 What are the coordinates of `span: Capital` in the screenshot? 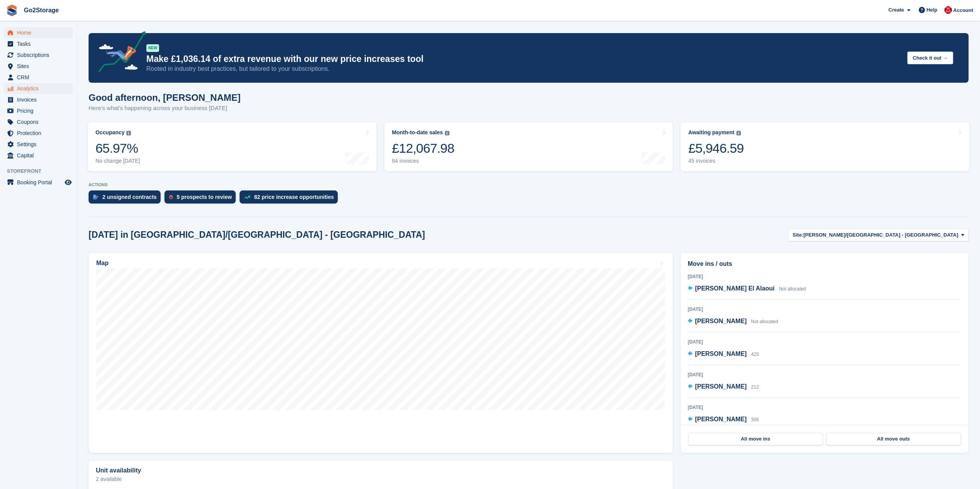 It's located at (40, 156).